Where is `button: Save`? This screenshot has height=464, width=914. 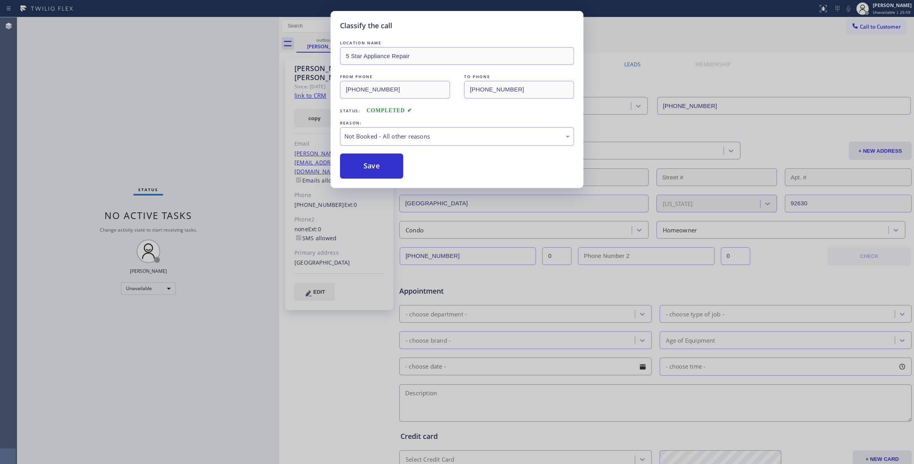 button: Save is located at coordinates (371, 166).